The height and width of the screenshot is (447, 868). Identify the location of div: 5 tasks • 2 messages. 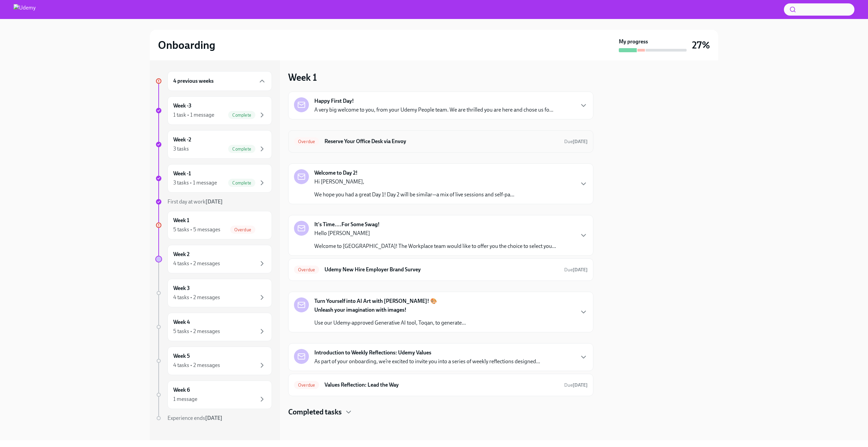
(197, 332).